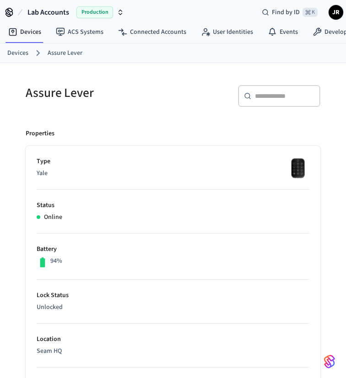 This screenshot has width=346, height=378. Describe the element at coordinates (227, 32) in the screenshot. I see `a: User Identities` at that location.